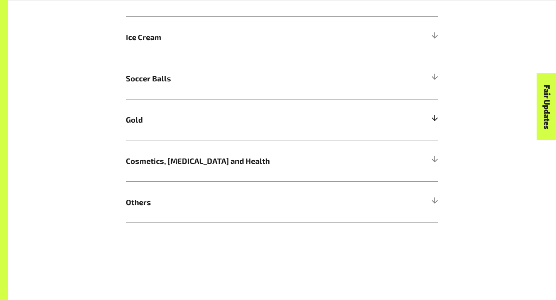  Describe the element at coordinates (243, 202) in the screenshot. I see `span: Others` at that location.